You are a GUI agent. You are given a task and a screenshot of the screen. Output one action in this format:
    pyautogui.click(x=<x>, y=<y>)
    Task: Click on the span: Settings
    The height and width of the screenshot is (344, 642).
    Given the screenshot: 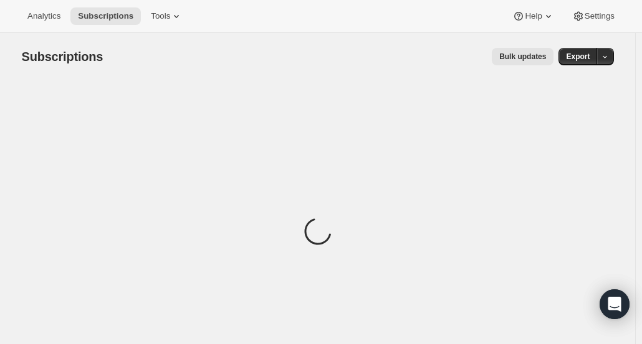 What is the action you would take?
    pyautogui.click(x=599, y=16)
    